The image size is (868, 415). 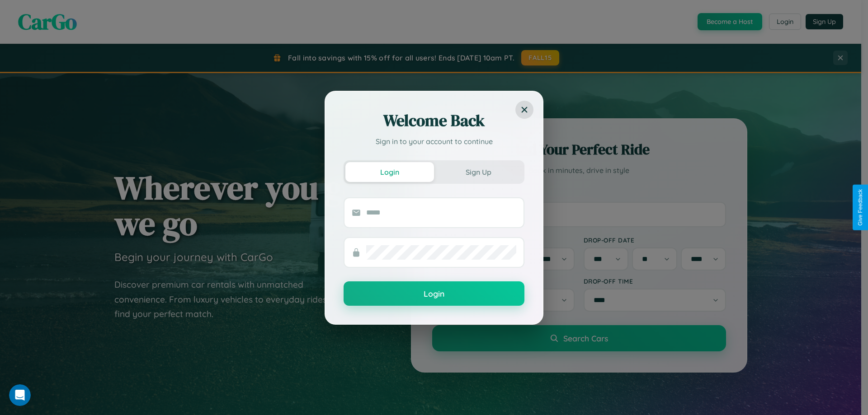 I want to click on div: Give Feedback, so click(x=861, y=208).